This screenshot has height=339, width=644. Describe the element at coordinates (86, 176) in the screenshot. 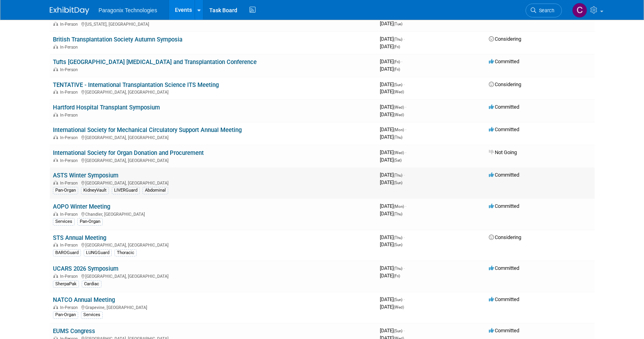

I see `a: ASTS Winter Symposium` at that location.